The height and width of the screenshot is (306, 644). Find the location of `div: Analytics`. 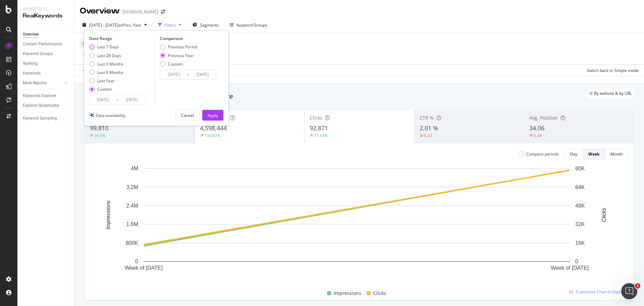

div: Analytics is located at coordinates (45, 8).